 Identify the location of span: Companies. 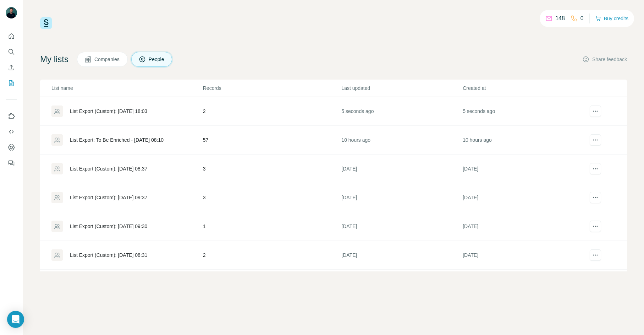
(107, 59).